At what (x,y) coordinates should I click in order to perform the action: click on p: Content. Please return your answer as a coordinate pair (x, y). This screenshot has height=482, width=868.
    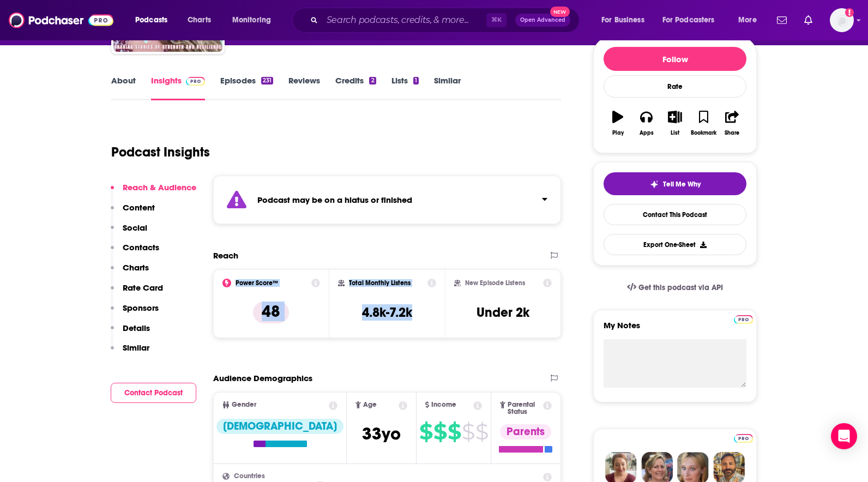
    Looking at the image, I should click on (138, 207).